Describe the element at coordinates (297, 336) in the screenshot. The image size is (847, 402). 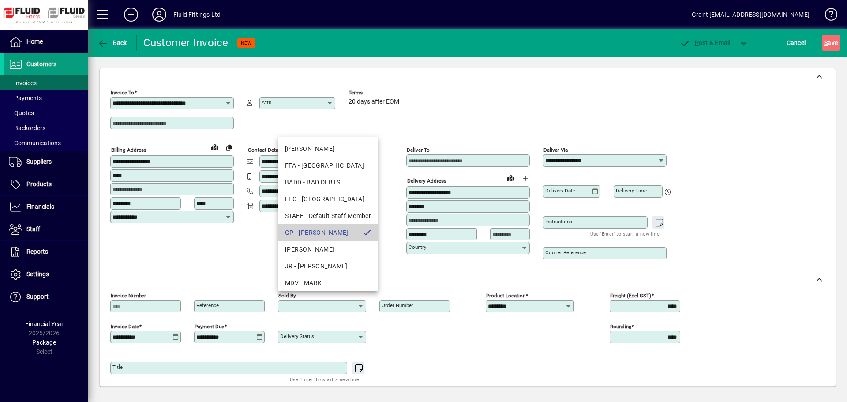
I see `mat-label: Delivery status` at that location.